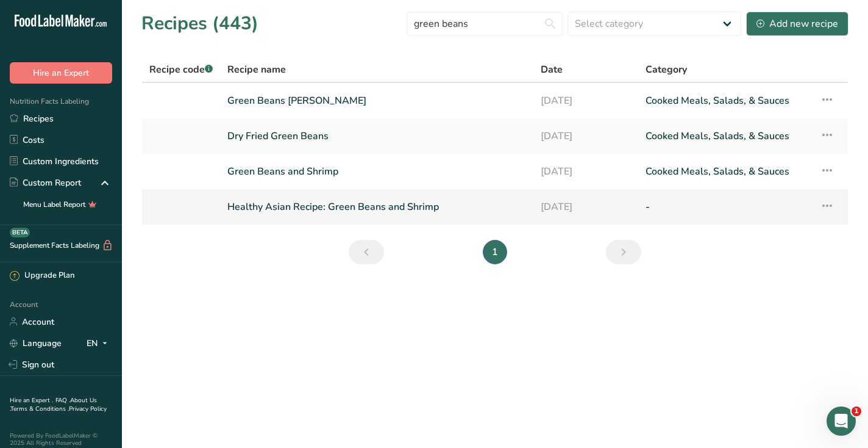  I want to click on input: Search for recipe, so click(484, 24).